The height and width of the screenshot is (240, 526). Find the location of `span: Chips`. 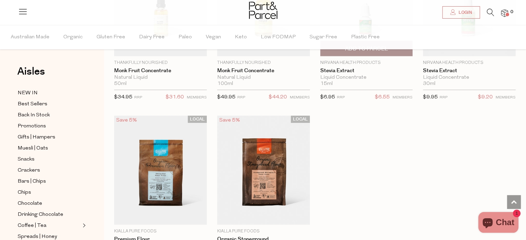

span: Chips is located at coordinates (24, 193).